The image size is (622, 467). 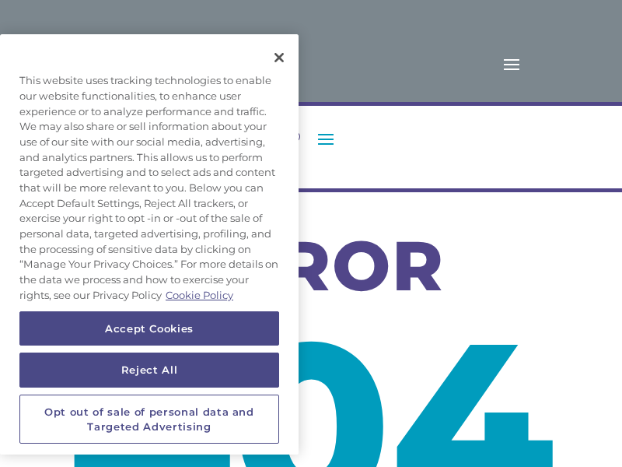 I want to click on a: More information about your privacy, opens in a new tab, so click(x=199, y=295).